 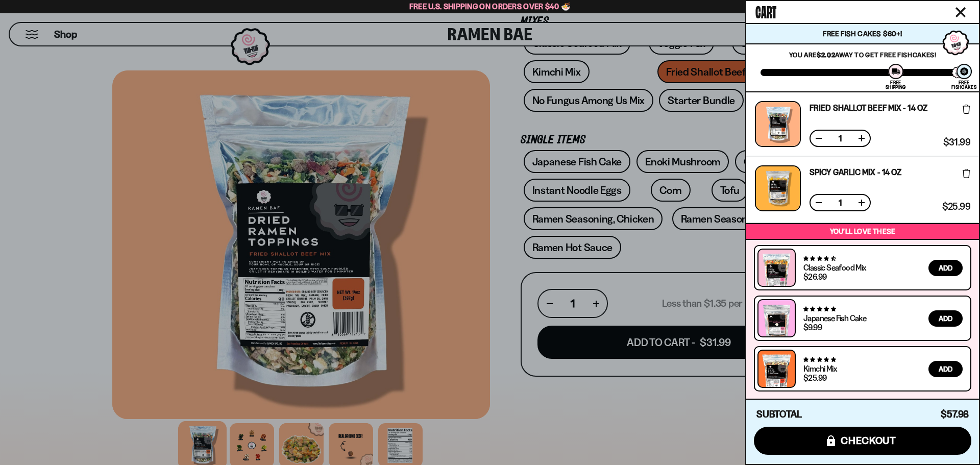 I want to click on a: Fried Shallot Beef Mix - 14 OZ, so click(x=868, y=107).